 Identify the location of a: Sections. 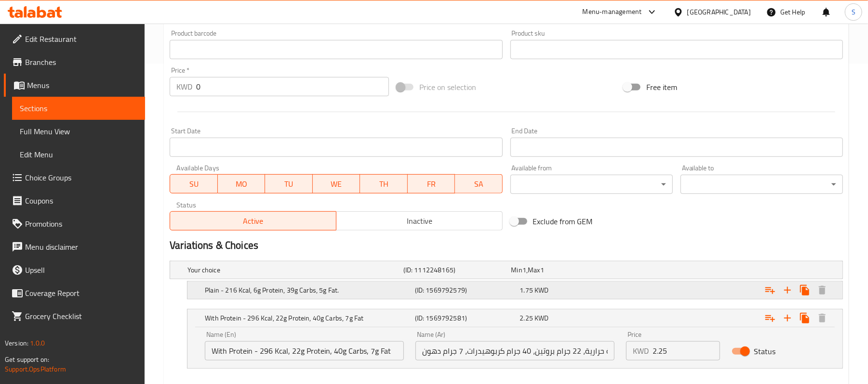
(79, 108).